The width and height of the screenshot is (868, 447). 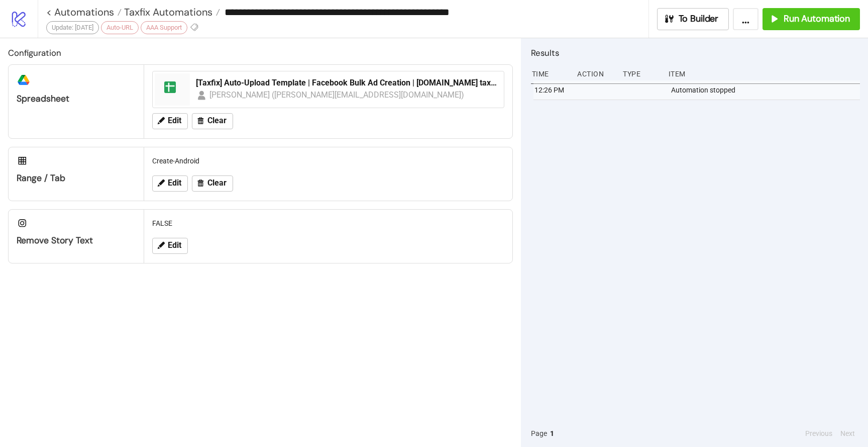 I want to click on button: To Builder, so click(x=693, y=19).